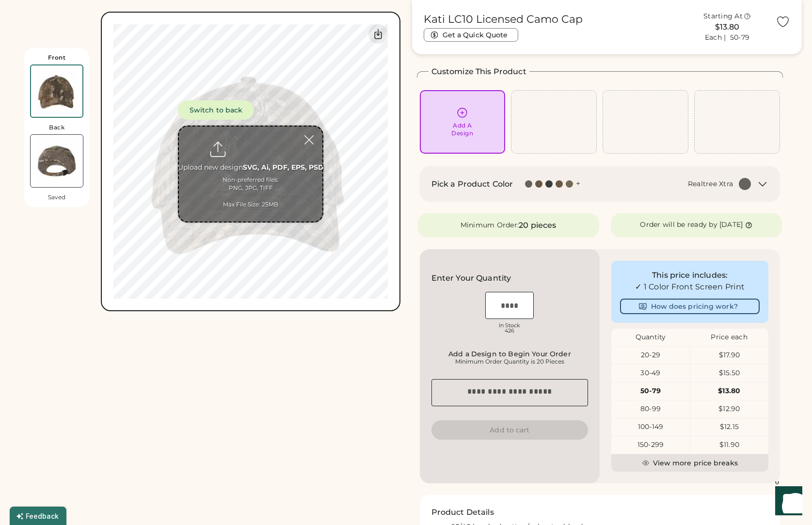  What do you see at coordinates (471, 35) in the screenshot?
I see `button: Get a Quick Quote` at bounding box center [471, 35].